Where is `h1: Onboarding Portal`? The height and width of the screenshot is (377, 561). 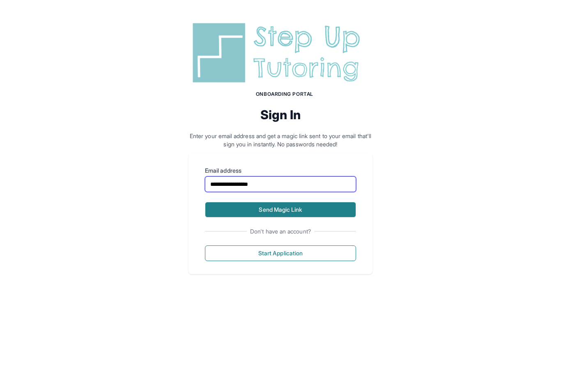 h1: Onboarding Portal is located at coordinates (285, 94).